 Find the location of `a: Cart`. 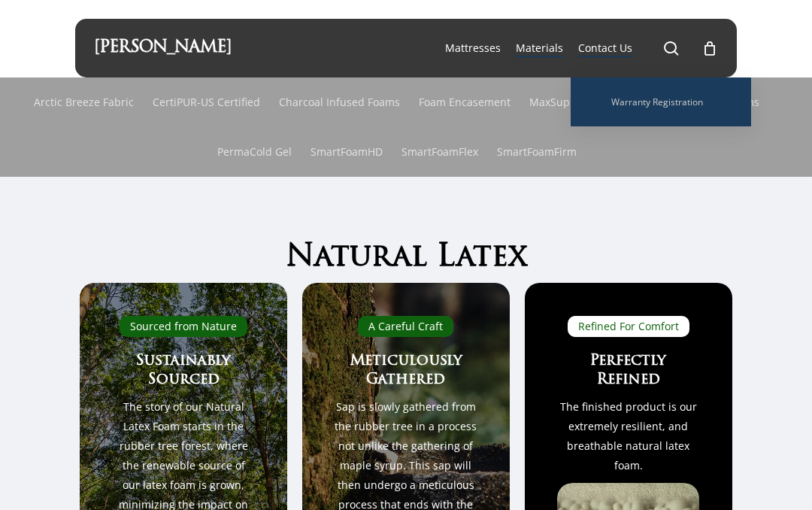

a: Cart is located at coordinates (710, 48).